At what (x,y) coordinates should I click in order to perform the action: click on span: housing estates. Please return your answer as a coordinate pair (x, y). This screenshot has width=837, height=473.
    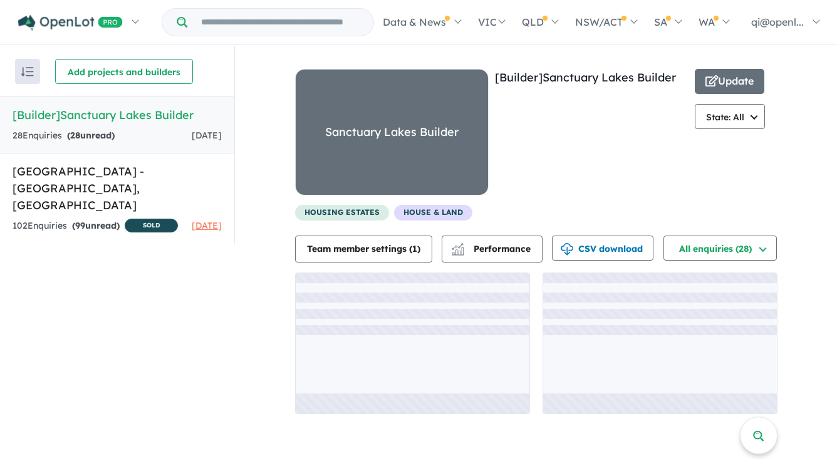
    Looking at the image, I should click on (342, 212).